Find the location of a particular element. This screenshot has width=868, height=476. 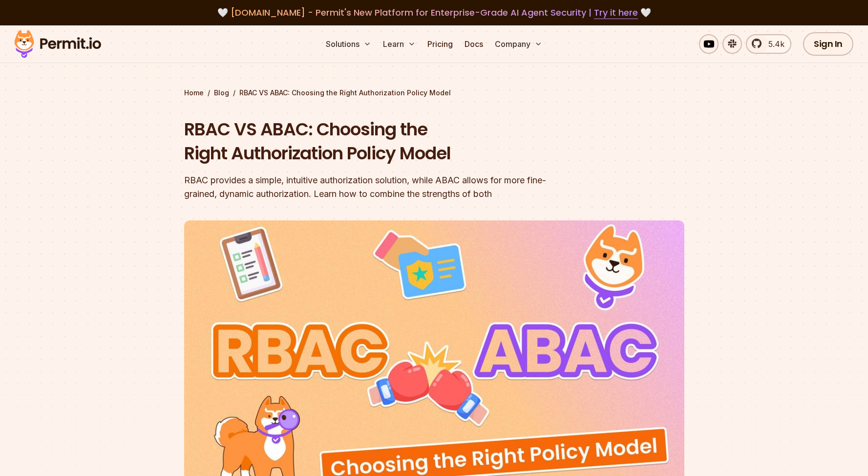

a: Home is located at coordinates (194, 93).